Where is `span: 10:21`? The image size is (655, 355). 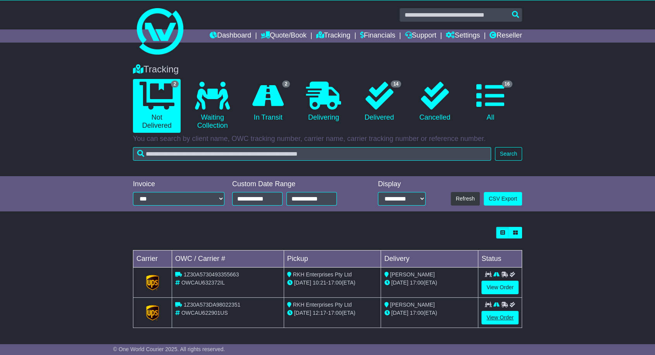
span: 10:21 is located at coordinates (319, 283).